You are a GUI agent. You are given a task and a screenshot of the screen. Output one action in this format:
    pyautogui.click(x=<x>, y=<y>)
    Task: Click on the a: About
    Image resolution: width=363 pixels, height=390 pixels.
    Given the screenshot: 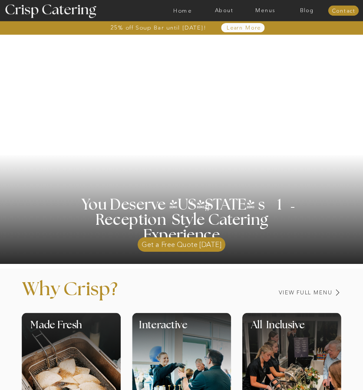 What is the action you would take?
    pyautogui.click(x=224, y=10)
    